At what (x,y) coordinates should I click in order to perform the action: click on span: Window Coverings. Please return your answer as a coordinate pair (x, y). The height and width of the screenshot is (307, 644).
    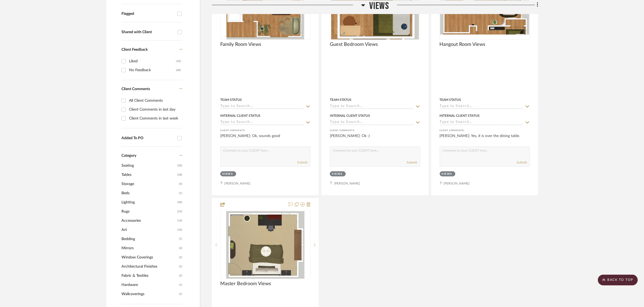
    Looking at the image, I should click on (149, 257).